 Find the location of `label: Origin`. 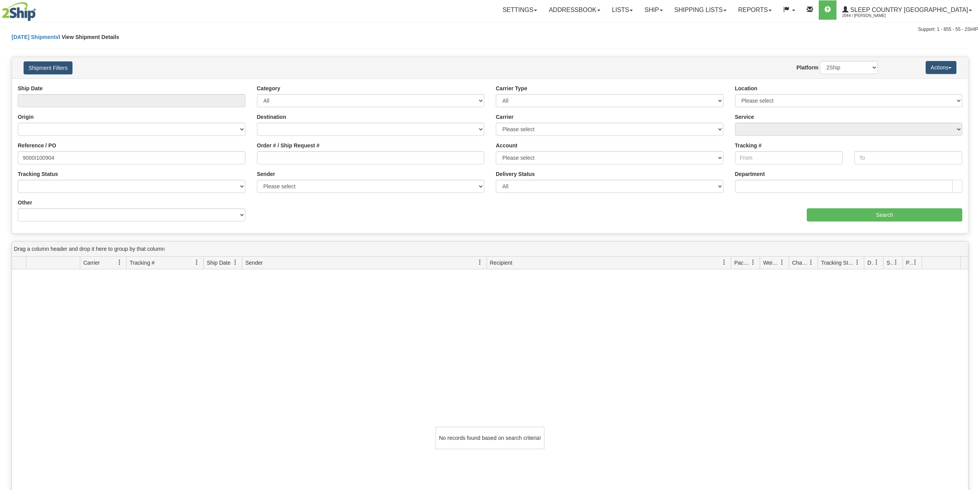

label: Origin is located at coordinates (25, 117).